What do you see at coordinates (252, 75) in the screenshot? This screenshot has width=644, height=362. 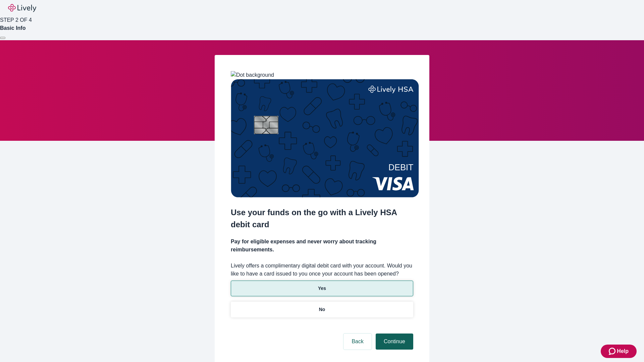 I see `img: Dot background` at bounding box center [252, 75].